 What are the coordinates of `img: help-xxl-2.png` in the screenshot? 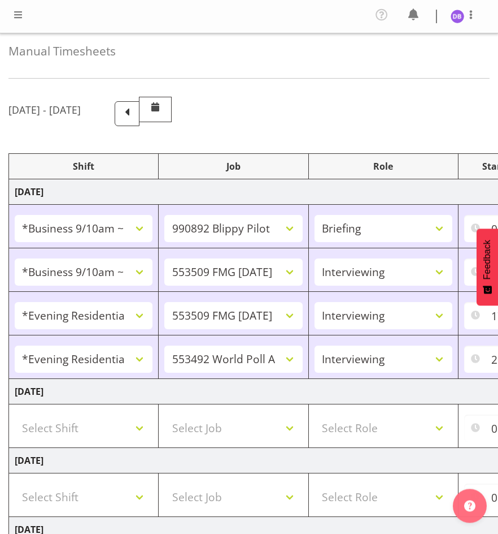 It's located at (470, 505).